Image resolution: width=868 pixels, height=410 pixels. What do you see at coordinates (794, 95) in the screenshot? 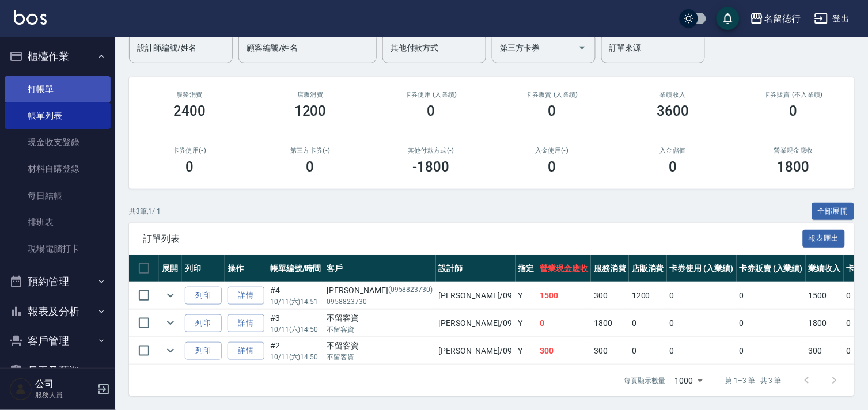
I see `h2: 卡券販賣 (不入業績)` at bounding box center [794, 95].